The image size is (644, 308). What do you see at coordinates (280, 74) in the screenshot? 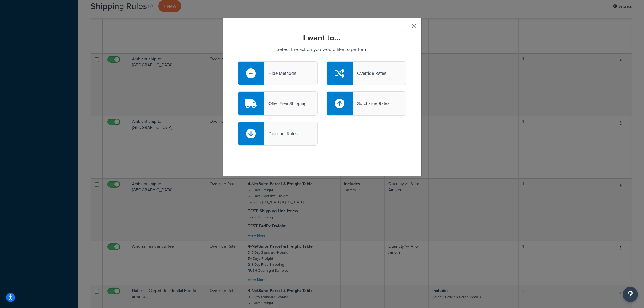
I see `div: Hide Methods` at bounding box center [280, 74].